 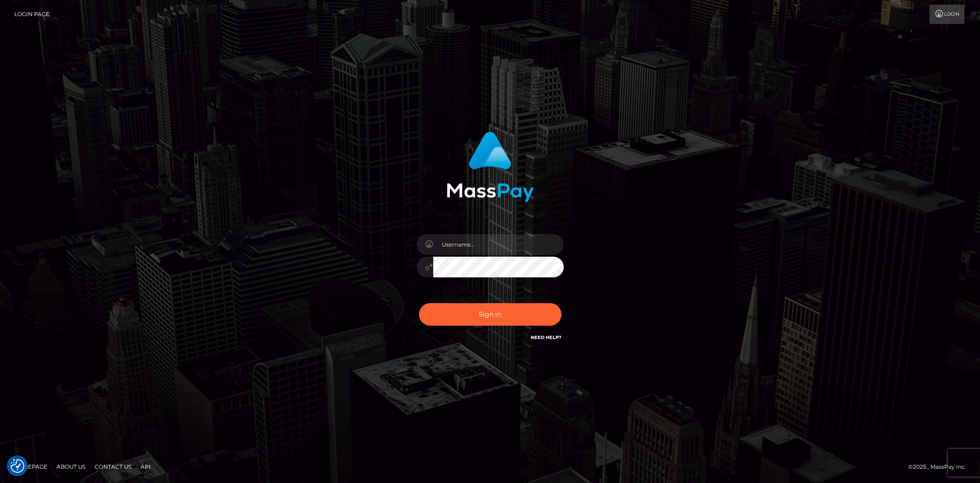 What do you see at coordinates (71, 466) in the screenshot?
I see `a: About Us` at bounding box center [71, 466].